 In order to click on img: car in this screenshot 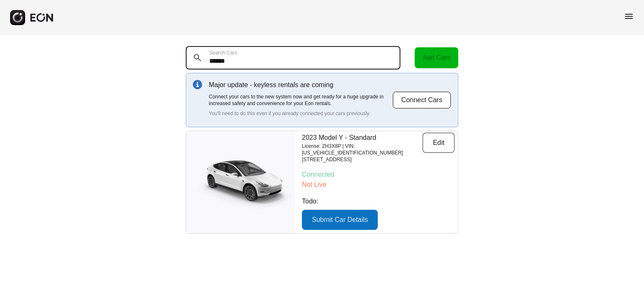, I will do `click(241, 182)`.